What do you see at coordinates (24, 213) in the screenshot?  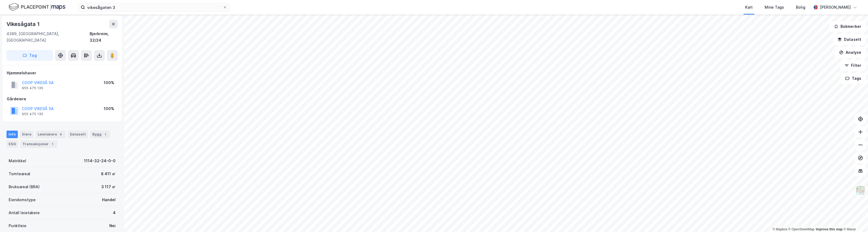 I see `div: Antall leietakere` at bounding box center [24, 213].